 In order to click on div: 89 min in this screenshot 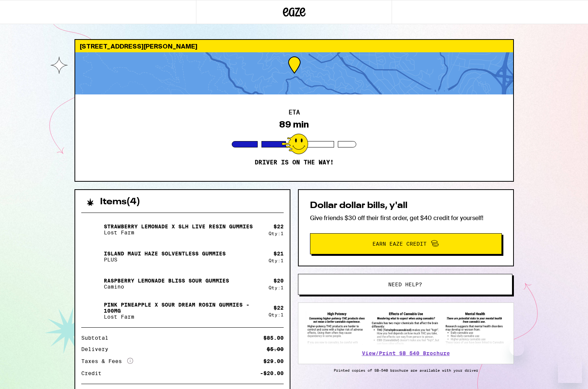, I will do `click(294, 125)`.